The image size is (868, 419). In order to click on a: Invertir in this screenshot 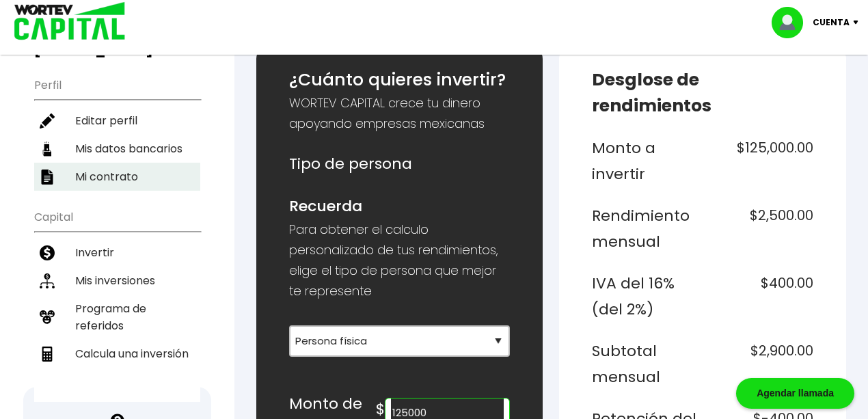, I will do `click(117, 252)`.